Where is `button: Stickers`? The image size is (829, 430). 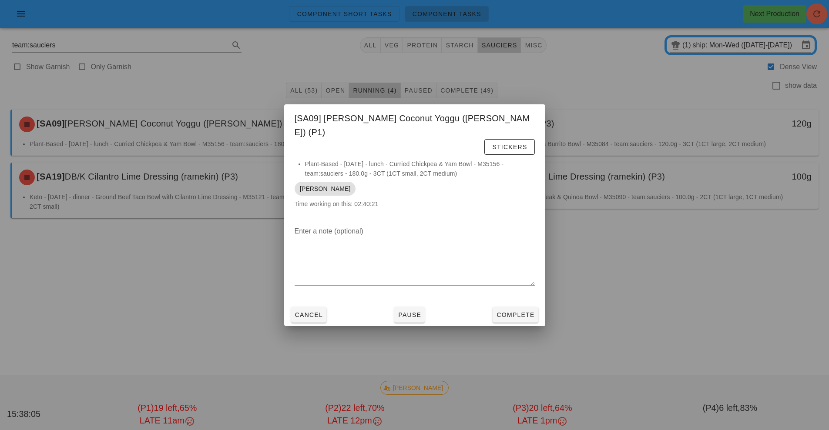 button: Stickers is located at coordinates (509, 147).